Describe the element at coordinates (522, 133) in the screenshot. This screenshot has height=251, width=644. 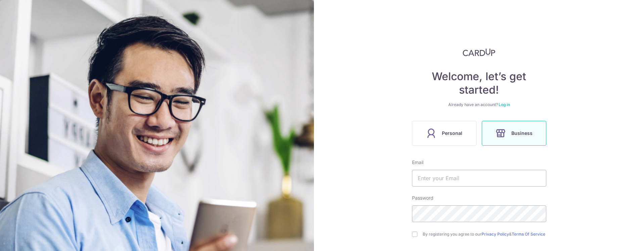
I see `span: Business` at that location.